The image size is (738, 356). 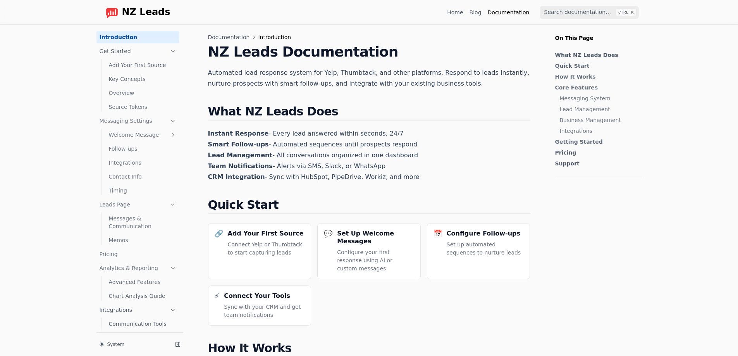 What do you see at coordinates (599, 33) in the screenshot?
I see `p: On This Page` at bounding box center [599, 33].